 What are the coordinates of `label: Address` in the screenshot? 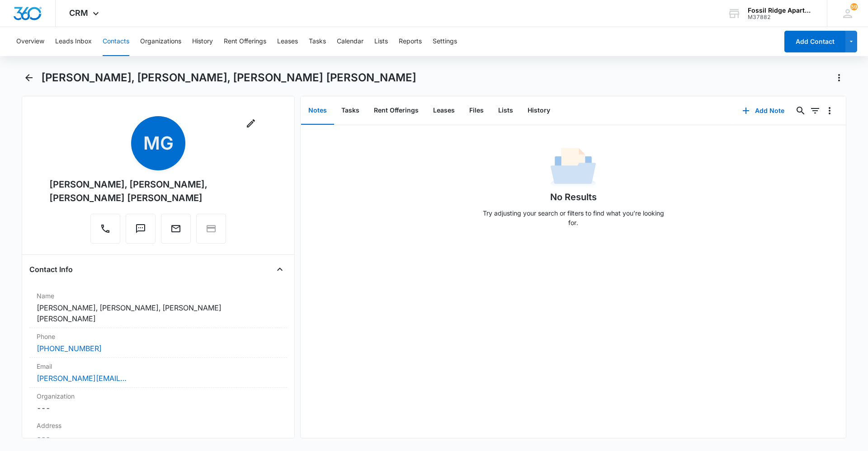 It's located at (158, 425).